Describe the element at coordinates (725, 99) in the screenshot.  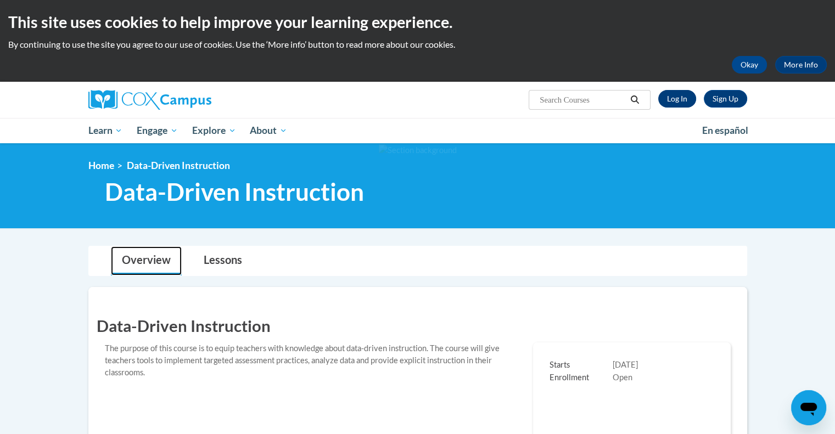
I see `a: Register` at that location.